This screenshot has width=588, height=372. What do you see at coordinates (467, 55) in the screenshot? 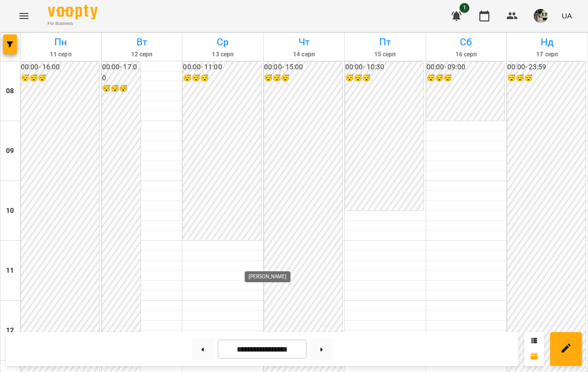
I see `h6: 16 серп` at bounding box center [467, 55].